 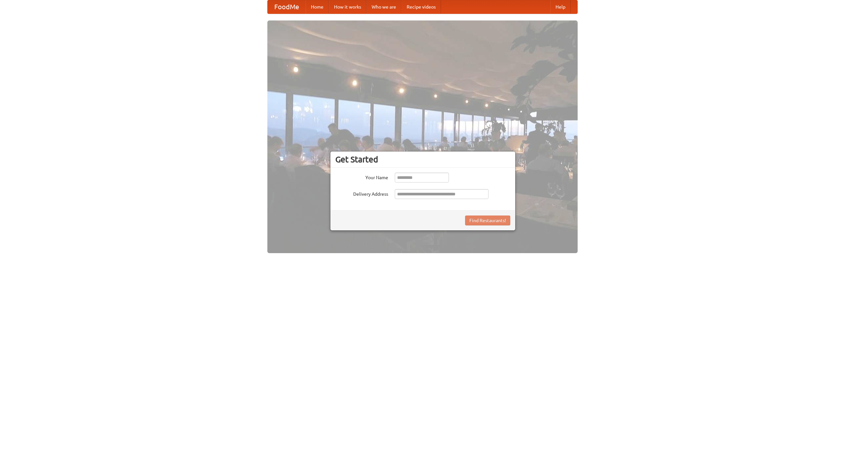 I want to click on a: FoodMe, so click(x=287, y=7).